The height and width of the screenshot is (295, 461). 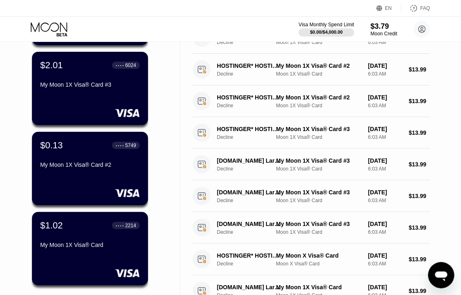 What do you see at coordinates (90, 248) in the screenshot?
I see `div: $1.02● ● ● ●2214My Moon 1X Visa® Card` at bounding box center [90, 248].